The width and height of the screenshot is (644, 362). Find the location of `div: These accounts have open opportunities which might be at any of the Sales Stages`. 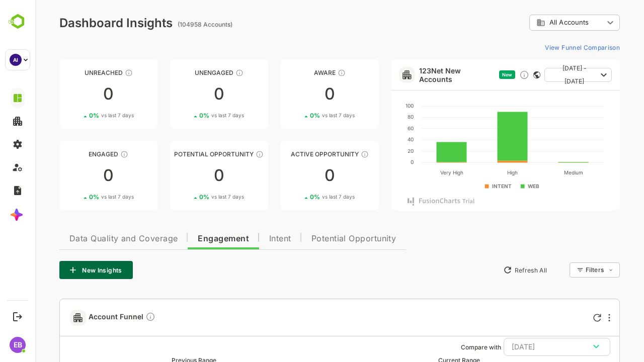

div: These accounts have open opportunities which might be at any of the Sales Stages is located at coordinates (330, 155).